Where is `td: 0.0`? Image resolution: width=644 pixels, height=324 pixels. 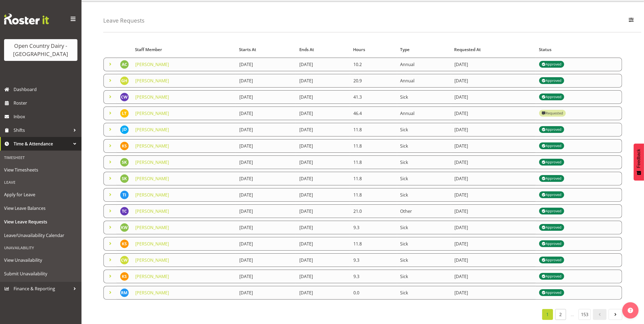 td: 0.0 is located at coordinates (374, 292).